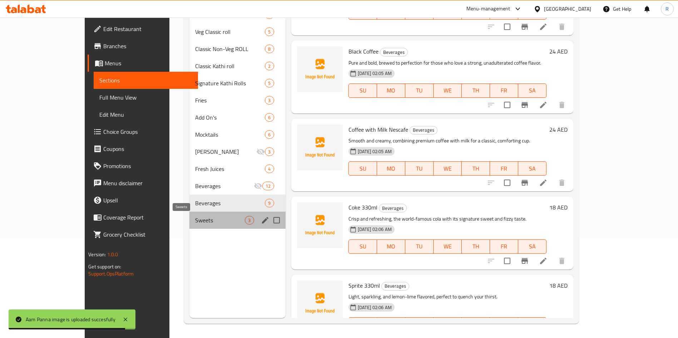 Image resolution: width=678 pixels, height=338 pixels. I want to click on img: Black Coffee, so click(320, 69).